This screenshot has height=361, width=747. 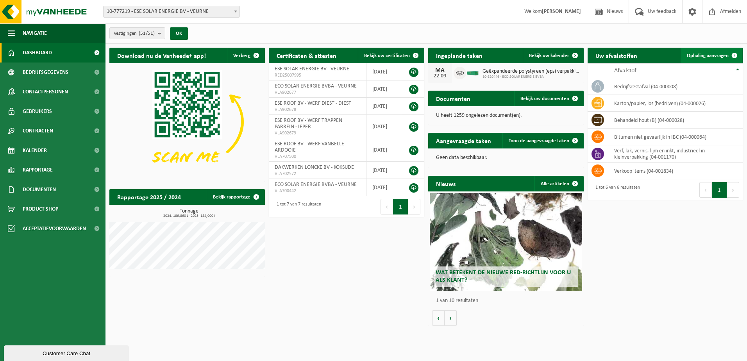 I want to click on div: Customer Care Chat, so click(x=62, y=9).